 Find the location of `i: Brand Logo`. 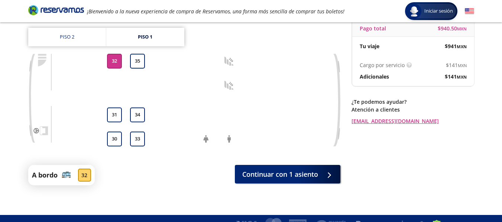

i: Brand Logo is located at coordinates (56, 10).